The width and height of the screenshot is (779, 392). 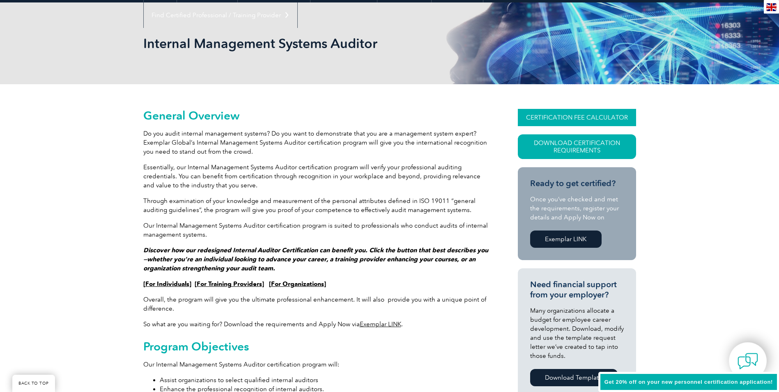 I want to click on p: Essentially, our Internal Management Systems Auditor certification program will verify your profe..., so click(x=316, y=176).